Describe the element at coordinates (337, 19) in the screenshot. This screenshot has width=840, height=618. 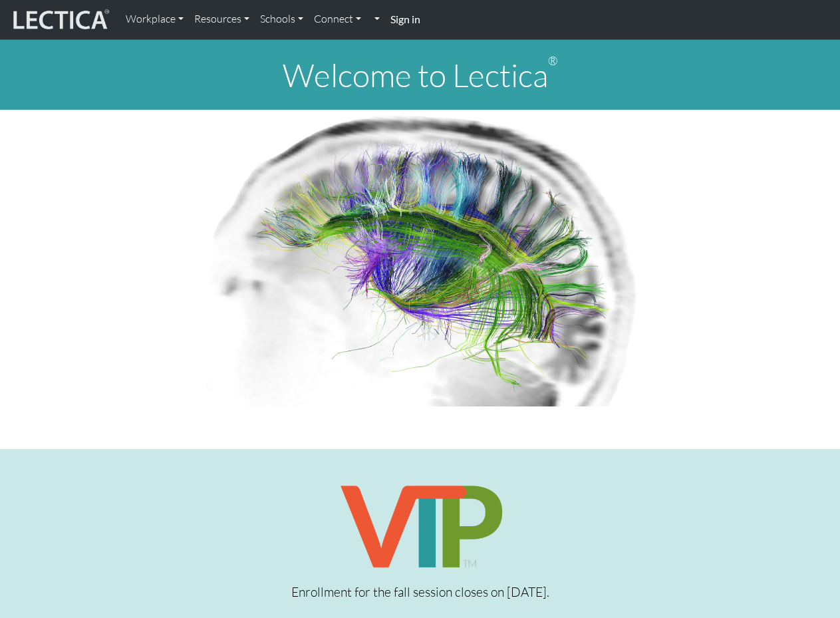
I see `a: Connect` at that location.